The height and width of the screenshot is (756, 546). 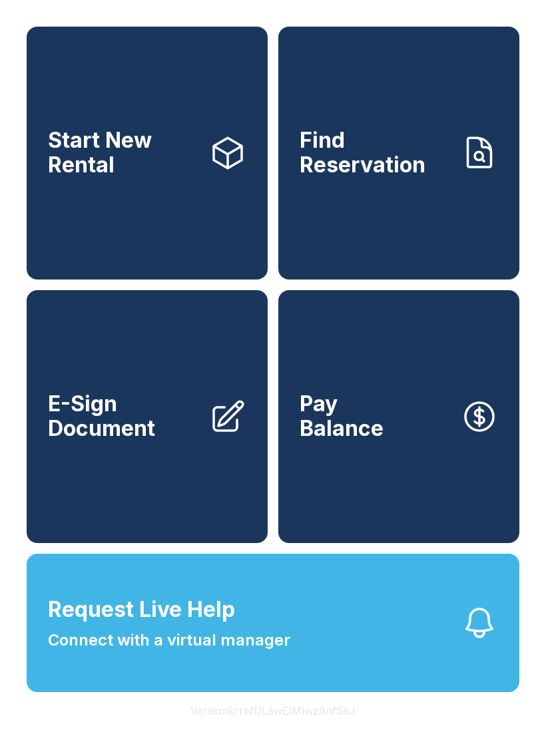 What do you see at coordinates (123, 152) in the screenshot?
I see `span: Start New Rental` at bounding box center [123, 152].